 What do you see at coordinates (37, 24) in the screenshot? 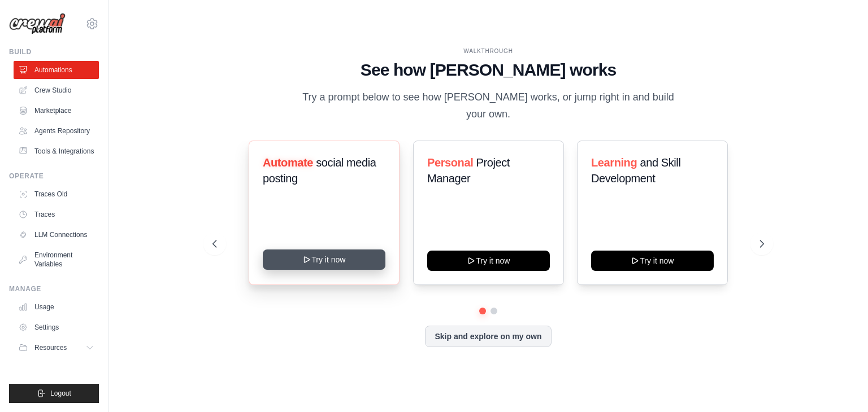
I see `img: Logo` at bounding box center [37, 24].